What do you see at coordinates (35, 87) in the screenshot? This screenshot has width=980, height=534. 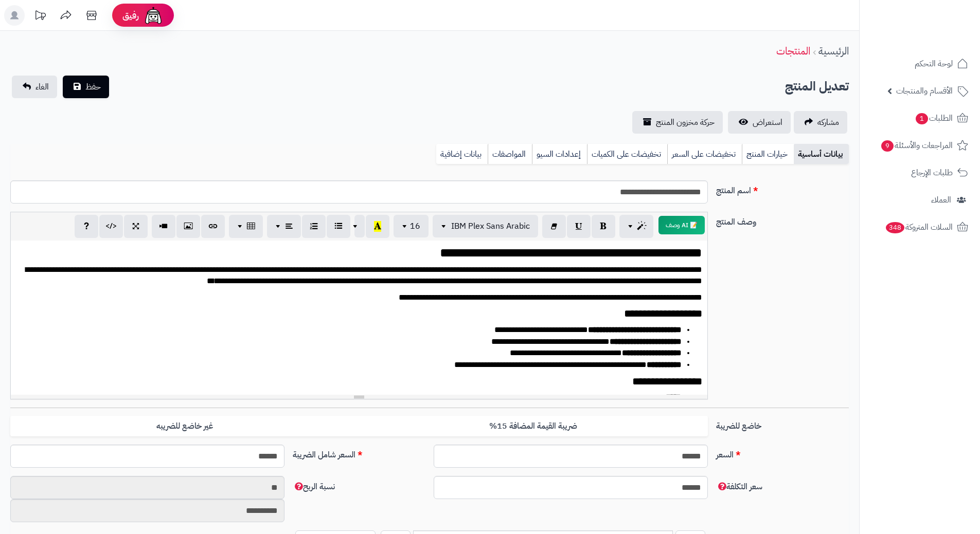 I see `a: الغاء` at bounding box center [35, 87].